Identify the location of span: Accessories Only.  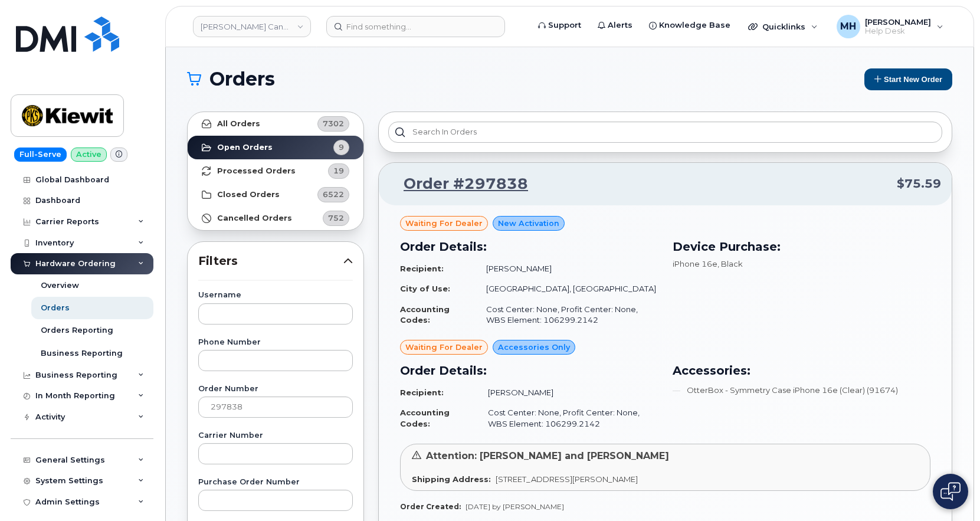
(534, 347).